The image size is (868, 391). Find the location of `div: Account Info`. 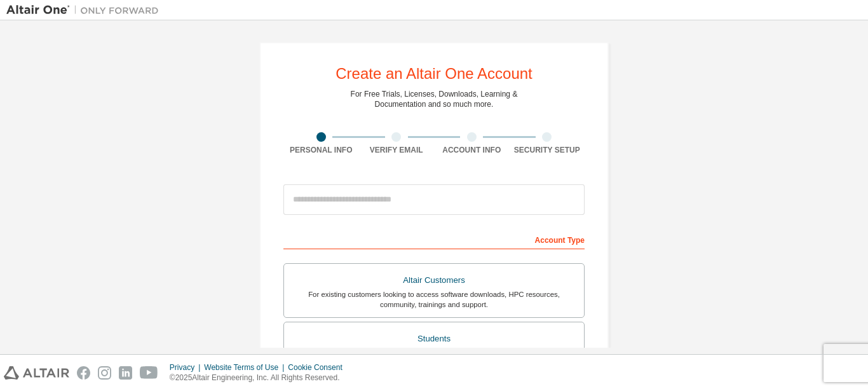

div: Account Info is located at coordinates (471, 150).